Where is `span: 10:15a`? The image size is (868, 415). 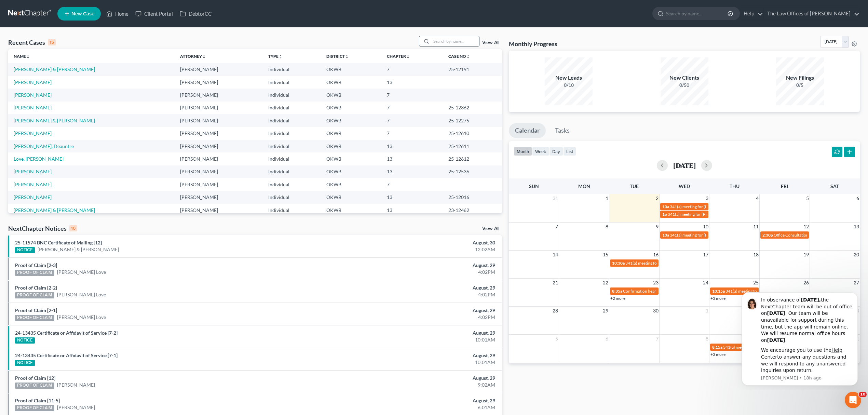 span: 10:15a is located at coordinates (718, 291).